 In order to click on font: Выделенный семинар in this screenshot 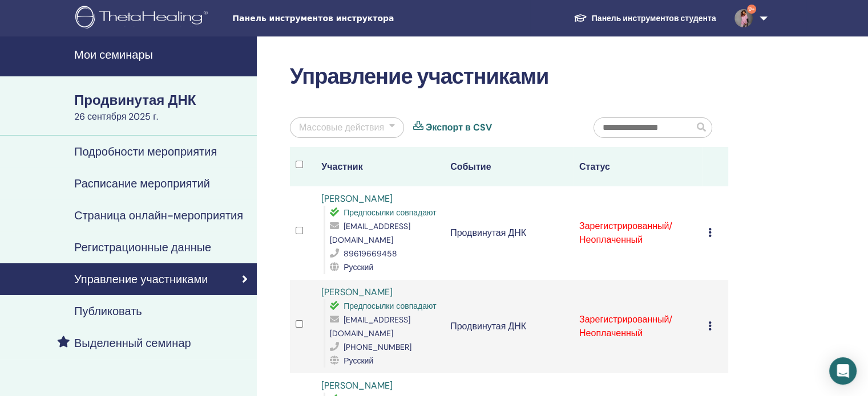, I will do `click(132, 343)`.